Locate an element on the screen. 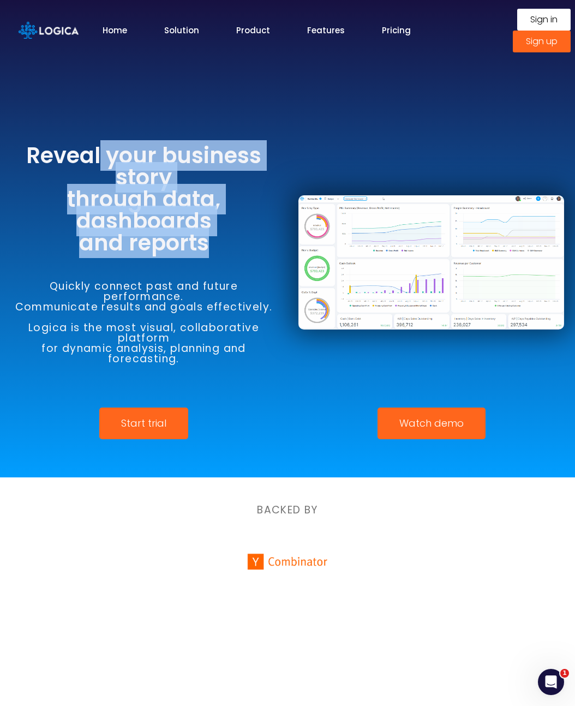  h3: Reveal your business story through data, dashboards and reports is located at coordinates (143, 199).